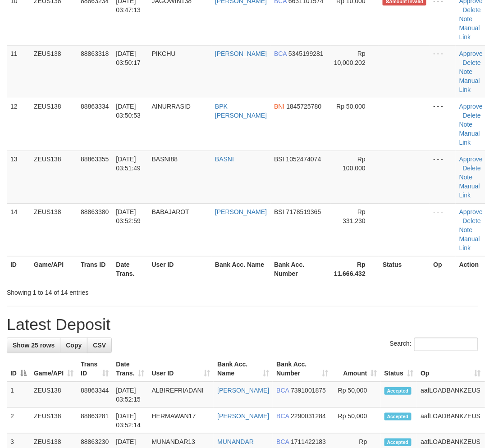 The image size is (485, 448). Describe the element at coordinates (306, 54) in the screenshot. I see `span: Copy 5345199281 to clipboard` at that location.